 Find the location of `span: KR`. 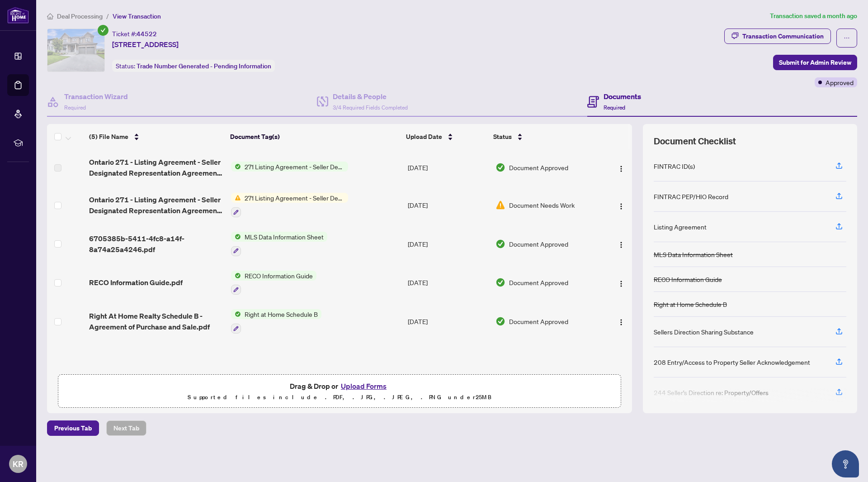

span: KR is located at coordinates (18, 464).